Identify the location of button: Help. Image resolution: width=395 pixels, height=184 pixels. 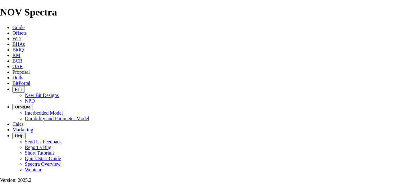
(19, 136).